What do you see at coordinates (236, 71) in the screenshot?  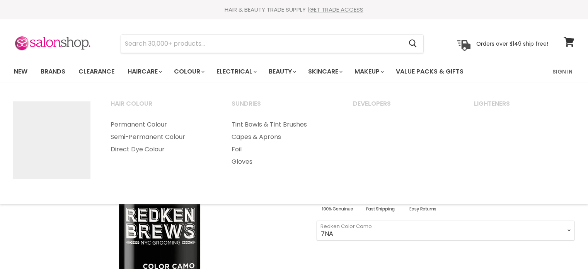 I see `a: Electrical` at bounding box center [236, 71].